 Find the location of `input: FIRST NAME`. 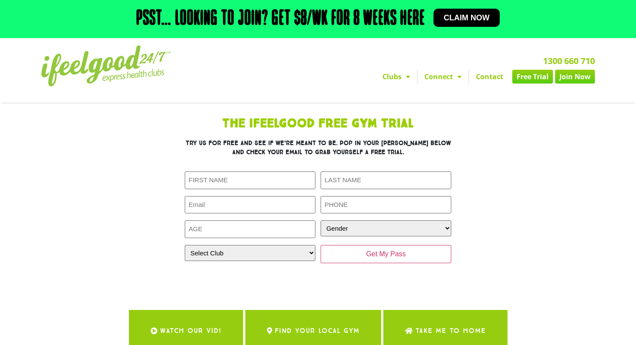

input: FIRST NAME is located at coordinates (250, 180).